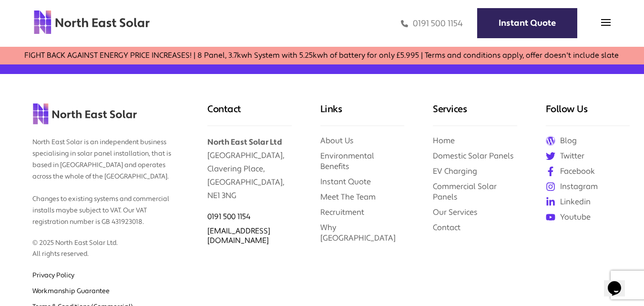 This screenshot has height=306, width=644. I want to click on img: Wordpress icon, so click(551, 141).